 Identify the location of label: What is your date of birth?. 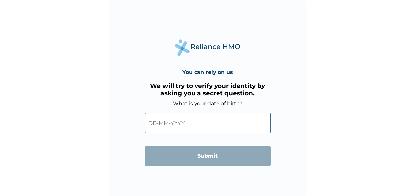
(207, 103).